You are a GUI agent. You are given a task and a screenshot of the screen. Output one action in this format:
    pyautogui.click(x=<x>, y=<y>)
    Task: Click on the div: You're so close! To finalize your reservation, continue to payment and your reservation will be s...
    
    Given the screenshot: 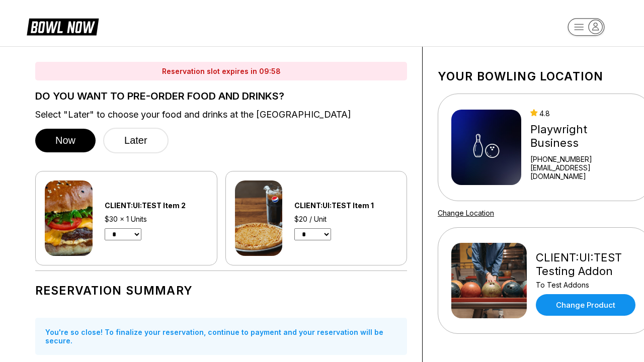 What is the action you would take?
    pyautogui.click(x=221, y=336)
    